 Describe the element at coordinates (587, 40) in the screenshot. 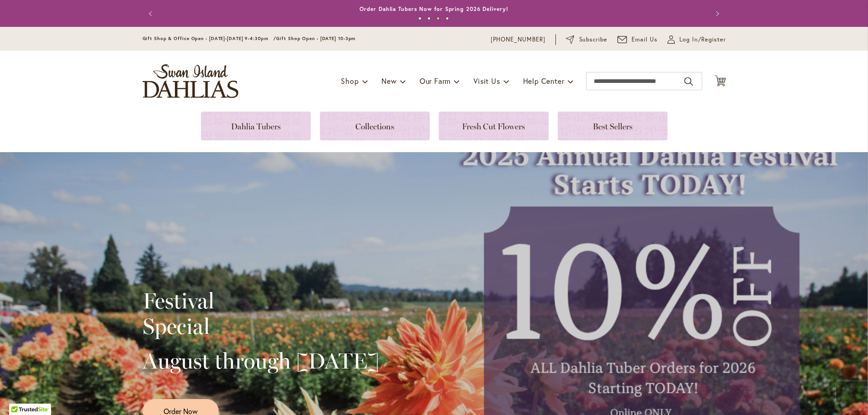

I see `a: Subscribe` at that location.